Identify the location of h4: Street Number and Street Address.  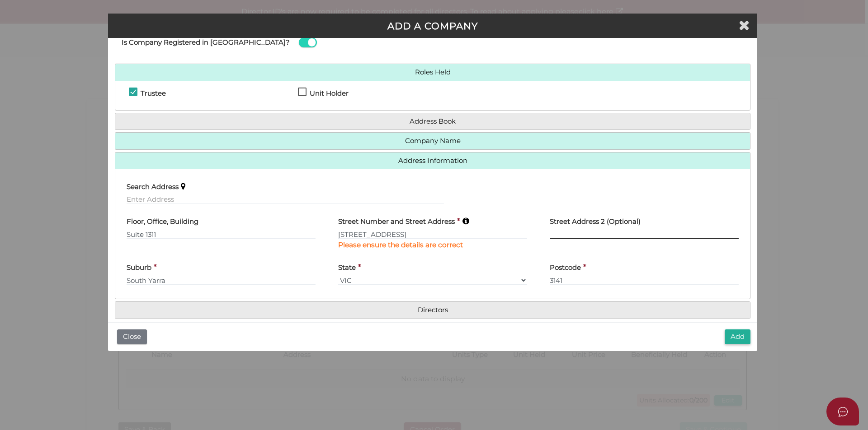
(396, 222).